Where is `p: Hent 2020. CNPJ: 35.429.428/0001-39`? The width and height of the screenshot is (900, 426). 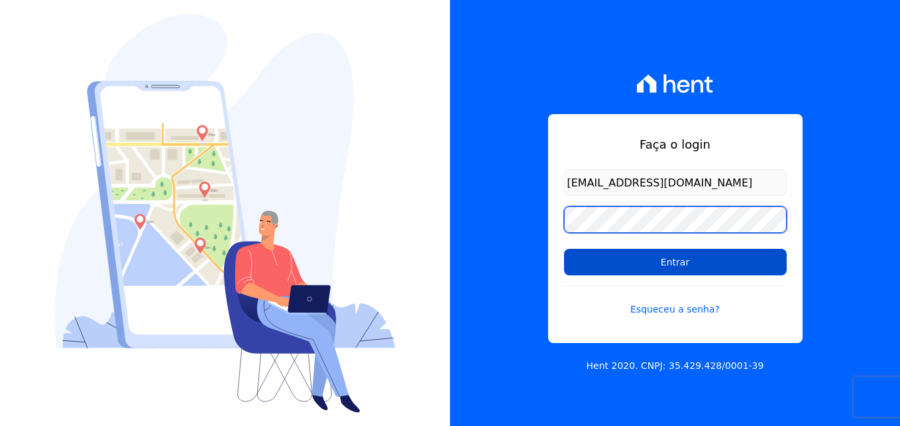
p: Hent 2020. CNPJ: 35.429.428/0001-39 is located at coordinates (675, 365).